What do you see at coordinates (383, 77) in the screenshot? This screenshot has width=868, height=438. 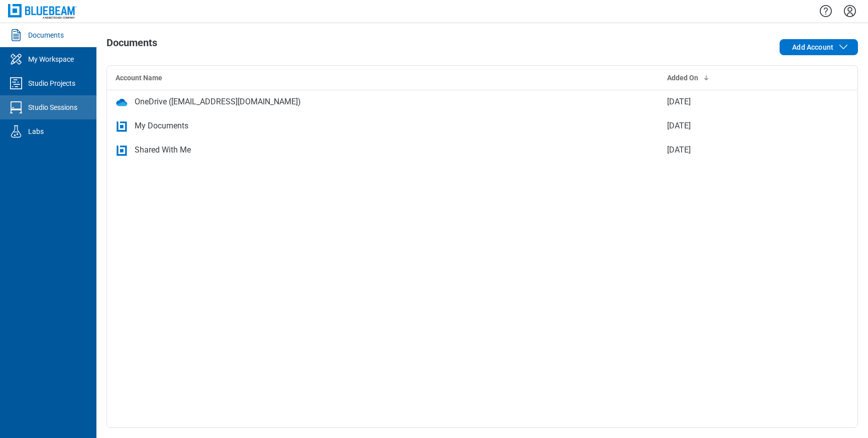 I see `div: Account Name` at bounding box center [383, 77].